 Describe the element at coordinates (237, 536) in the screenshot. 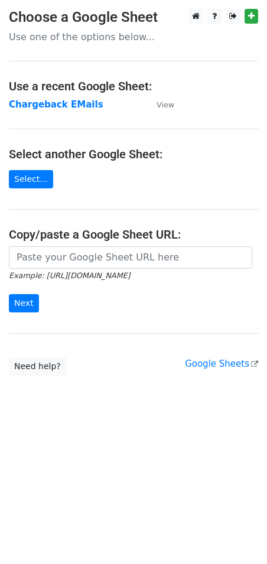

I see `div: Chat Widget` at that location.